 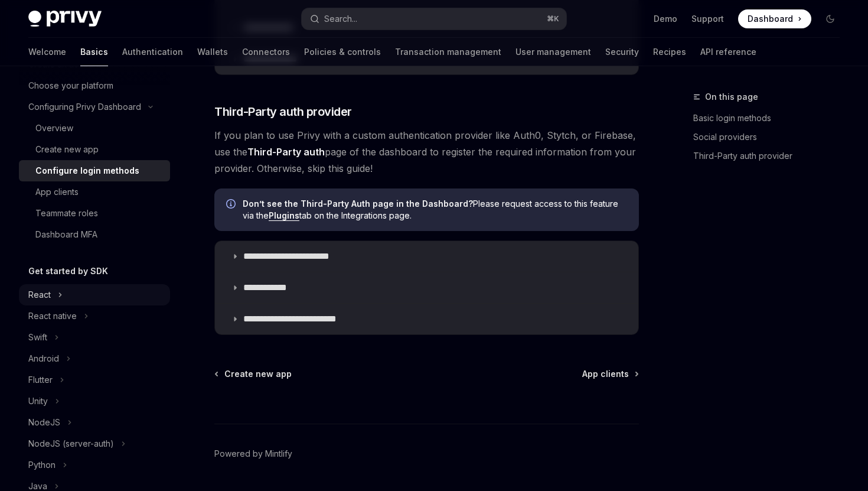 What do you see at coordinates (95, 234) in the screenshot?
I see `a: Dashboard MFA` at bounding box center [95, 234].